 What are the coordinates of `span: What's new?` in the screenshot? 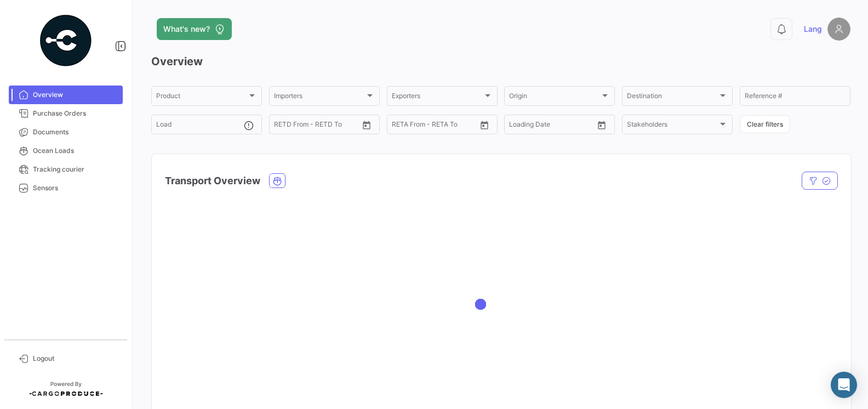 It's located at (187, 29).